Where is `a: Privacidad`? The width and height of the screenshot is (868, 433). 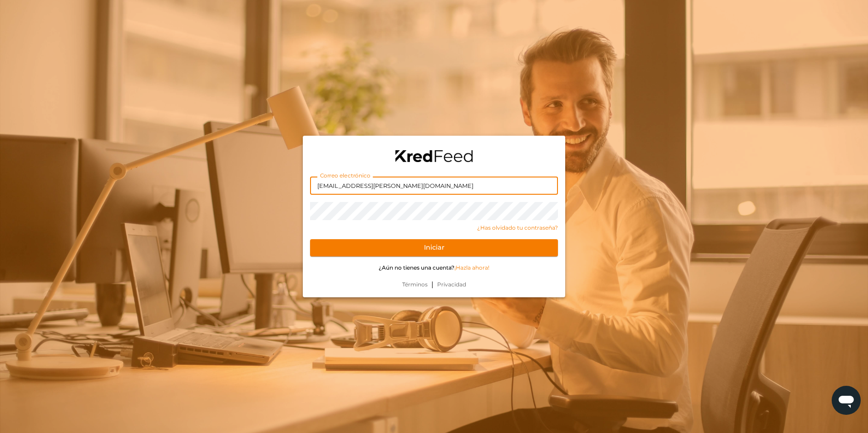 a: Privacidad is located at coordinates (452, 284).